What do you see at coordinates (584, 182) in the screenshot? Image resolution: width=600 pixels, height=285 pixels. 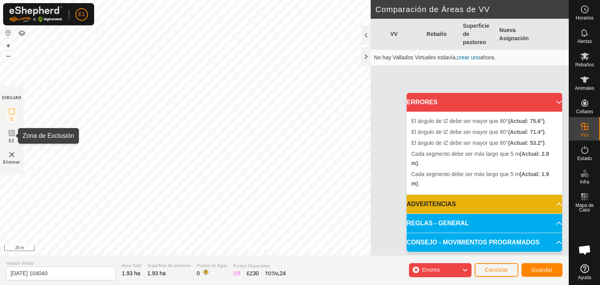 I see `span: Infra` at bounding box center [584, 182].